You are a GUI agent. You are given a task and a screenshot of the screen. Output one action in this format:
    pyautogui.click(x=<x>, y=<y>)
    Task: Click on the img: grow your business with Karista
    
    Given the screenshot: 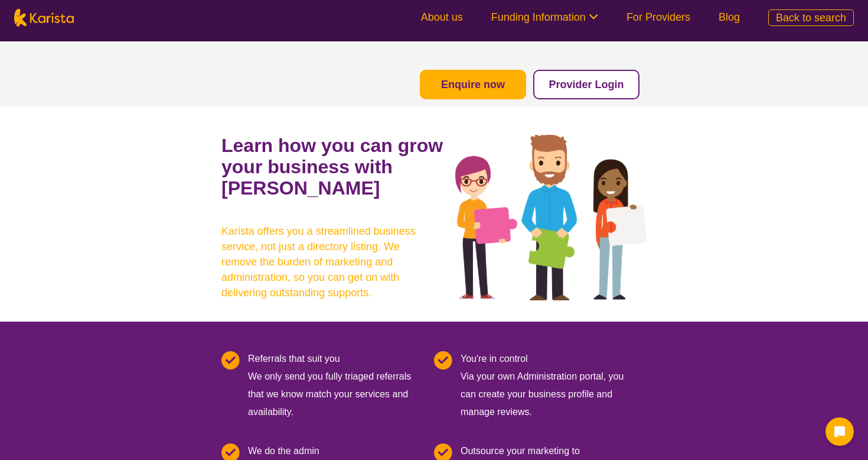 What is the action you would take?
    pyautogui.click(x=551, y=217)
    